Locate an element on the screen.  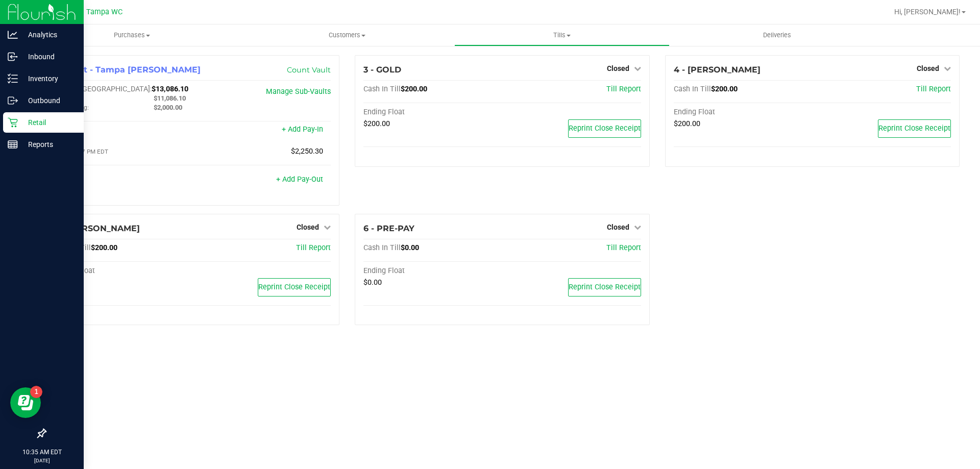
a: Deliveries is located at coordinates (777, 35).